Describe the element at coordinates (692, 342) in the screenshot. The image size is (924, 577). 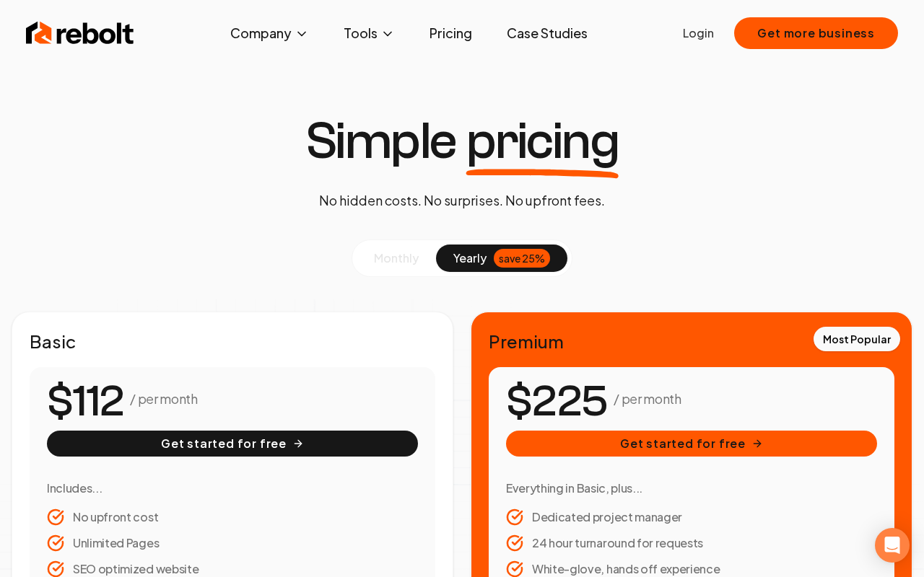
I see `h2: Premium` at that location.